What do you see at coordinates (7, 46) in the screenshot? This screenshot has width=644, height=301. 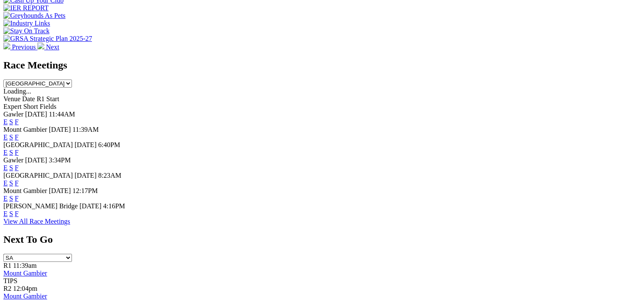 I see `img: chevron-left-pager-white.svg` at bounding box center [7, 46].